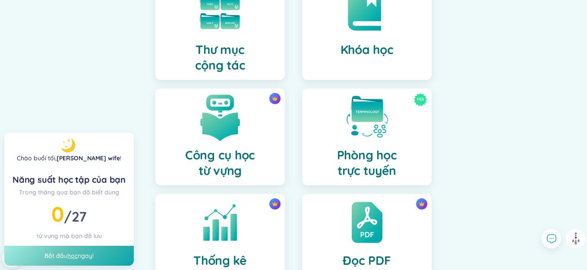  Describe the element at coordinates (420, 99) in the screenshot. I see `span: Mới` at that location.